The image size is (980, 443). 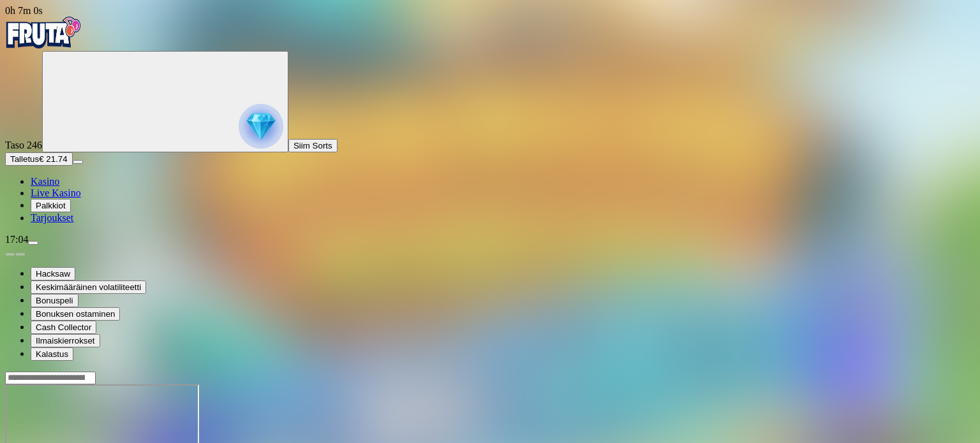 What do you see at coordinates (43, 33) in the screenshot?
I see `img: Fruta` at bounding box center [43, 33].